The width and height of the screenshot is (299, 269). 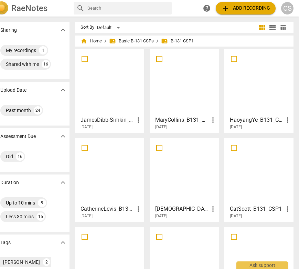 I want to click on button: Upload, so click(x=246, y=8).